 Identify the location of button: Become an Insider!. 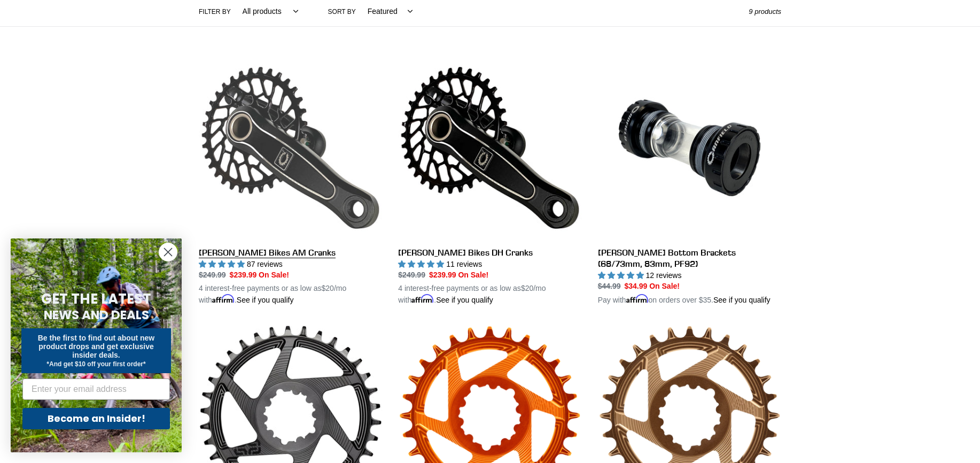
(96, 419).